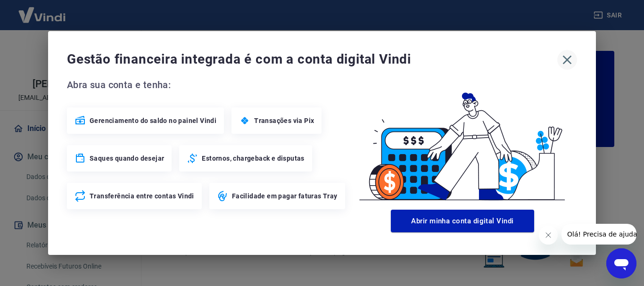 The image size is (644, 286). I want to click on span: Transferência entre contas Vindi, so click(142, 196).